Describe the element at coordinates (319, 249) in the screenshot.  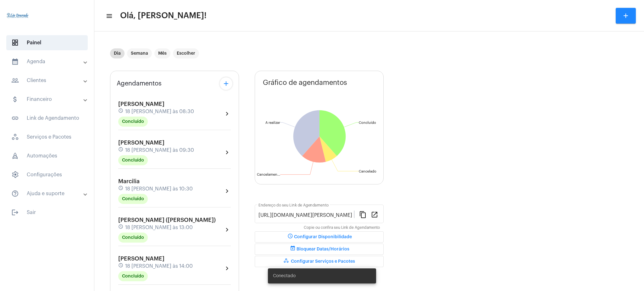
I see `button: Bloquear Datas/Horários` at that location.